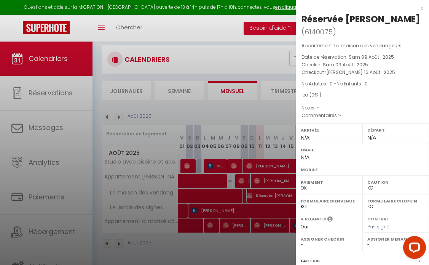 The image size is (429, 265). Describe the element at coordinates (363, 108) in the screenshot. I see `p: Notes :` at that location.